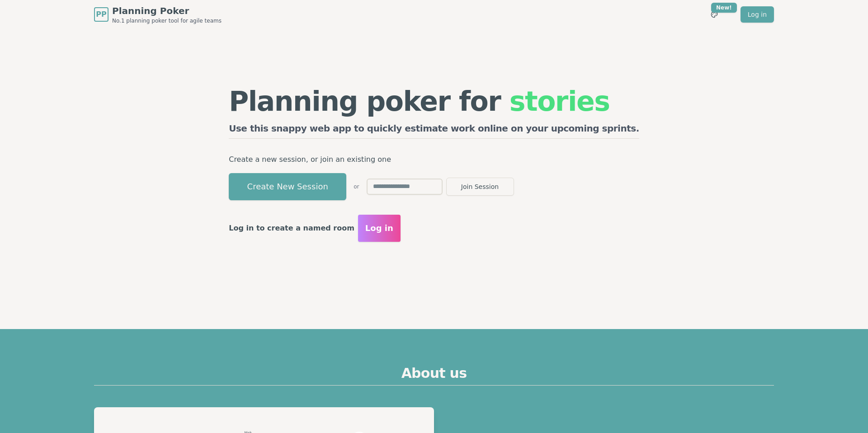 This screenshot has width=868, height=433. What do you see at coordinates (167, 21) in the screenshot?
I see `span: No.1 planning poker tool for agile teams` at bounding box center [167, 21].